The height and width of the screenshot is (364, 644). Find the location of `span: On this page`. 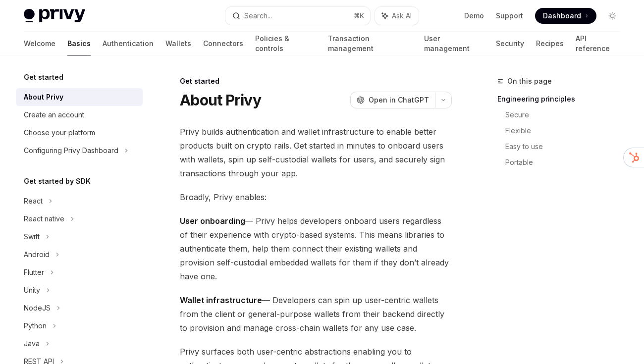

span: On this page is located at coordinates (530, 81).